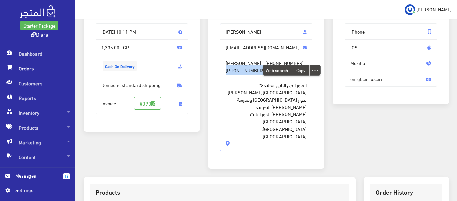 This screenshot has width=457, height=201. I want to click on a: Starter Package, so click(39, 26).